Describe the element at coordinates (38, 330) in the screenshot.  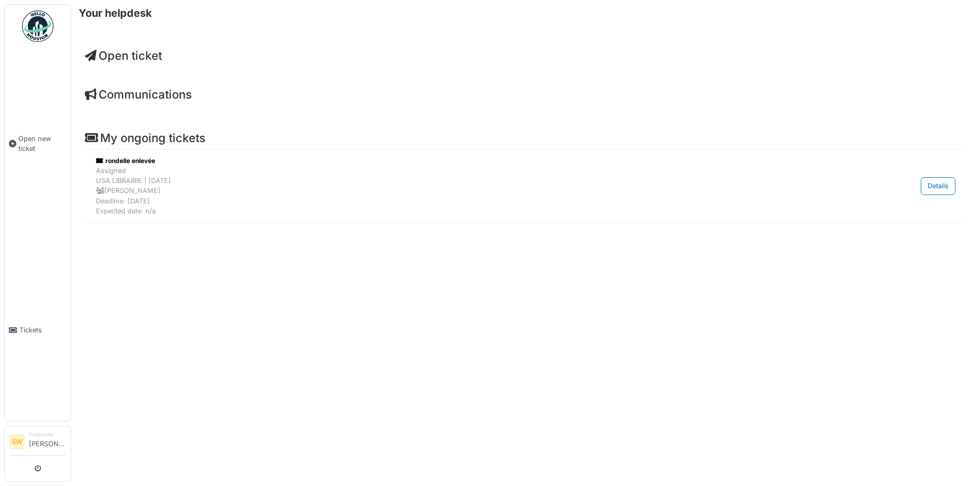
I see `a: Tickets` at that location.